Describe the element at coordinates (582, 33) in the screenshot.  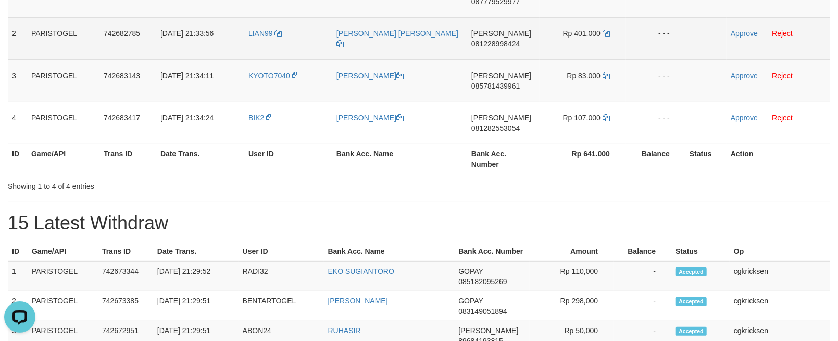
I see `span: Rp 401.000` at that location.